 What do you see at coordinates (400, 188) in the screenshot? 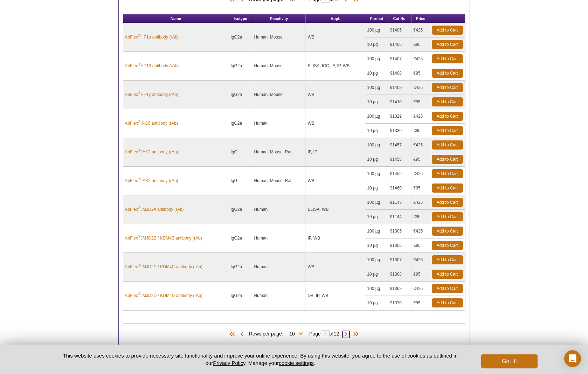
I see `td: 91460` at bounding box center [400, 188].